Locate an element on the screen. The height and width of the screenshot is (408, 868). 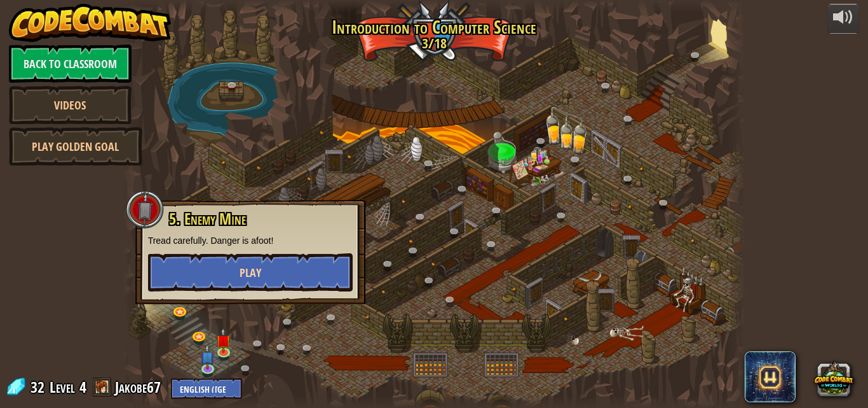
p: Tread carefully. Danger is afoot! is located at coordinates (250, 241).